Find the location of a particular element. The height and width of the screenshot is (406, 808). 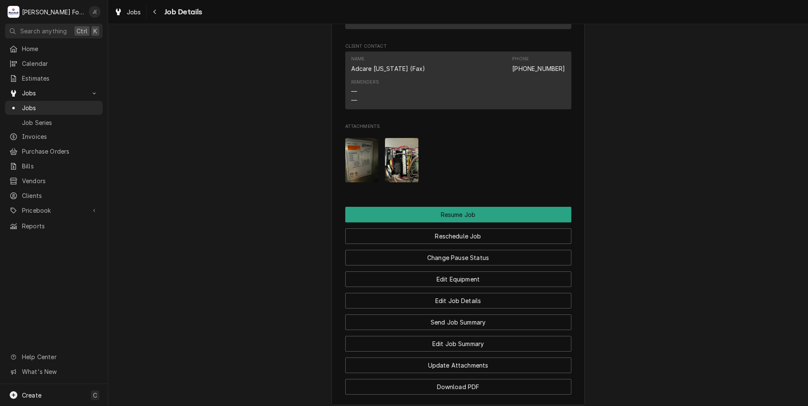

img: 0n6zL8mtQ7CIQhBKB7ti is located at coordinates (401, 160).